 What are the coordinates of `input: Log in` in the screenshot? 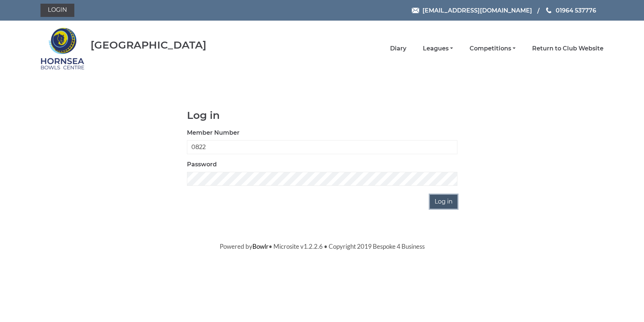 It's located at (443, 202).